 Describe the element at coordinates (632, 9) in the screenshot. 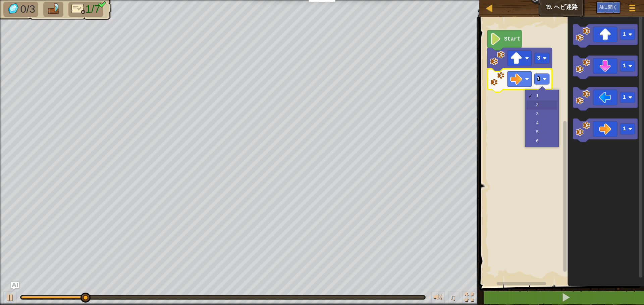

I see `button: ゲームメニューを見る` at that location.